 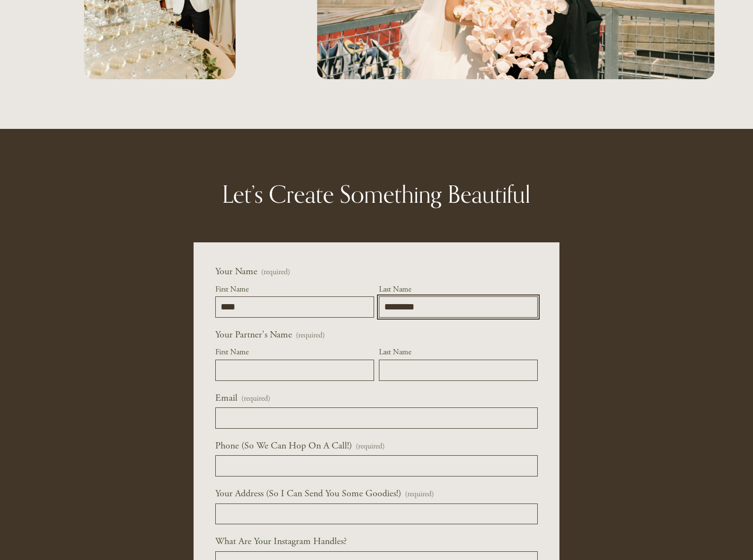 I want to click on span: Your Partner's Name, so click(x=254, y=335).